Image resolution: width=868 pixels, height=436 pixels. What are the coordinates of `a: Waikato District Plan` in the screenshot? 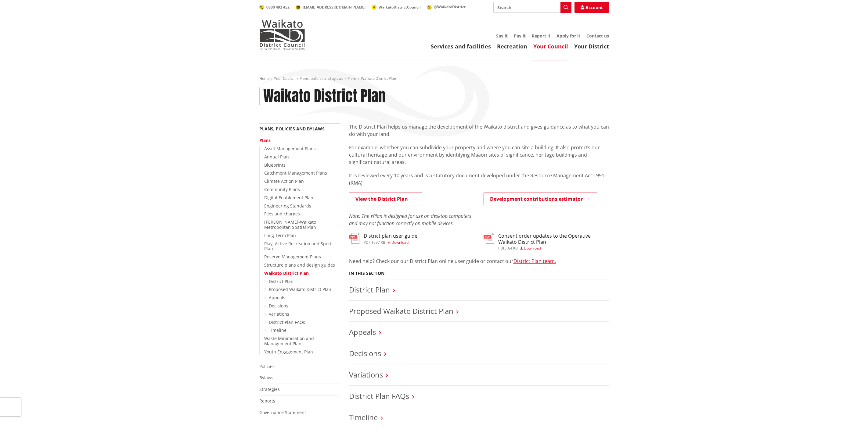 It's located at (286, 273).